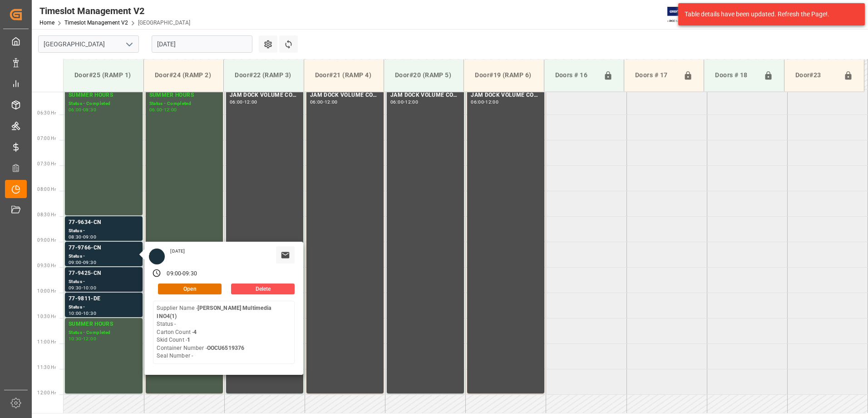  What do you see at coordinates (683, 14) in the screenshot?
I see `img: Exertis%20JAM%20-%20Email%20Logo.jpg_1722504956.jpg` at bounding box center [683, 14].